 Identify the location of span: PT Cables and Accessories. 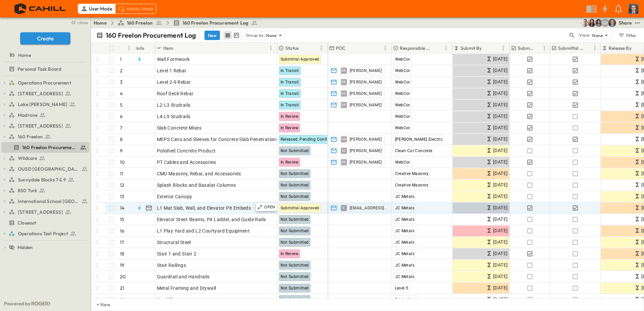
(187, 162).